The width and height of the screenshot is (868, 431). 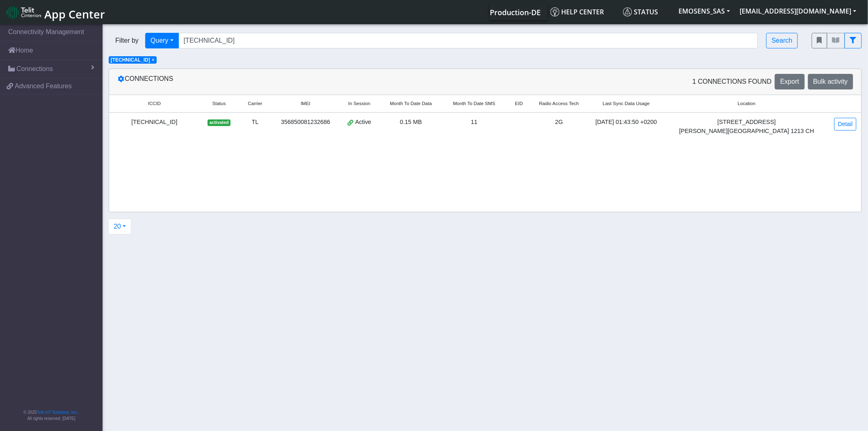 I want to click on button: 20, so click(x=120, y=227).